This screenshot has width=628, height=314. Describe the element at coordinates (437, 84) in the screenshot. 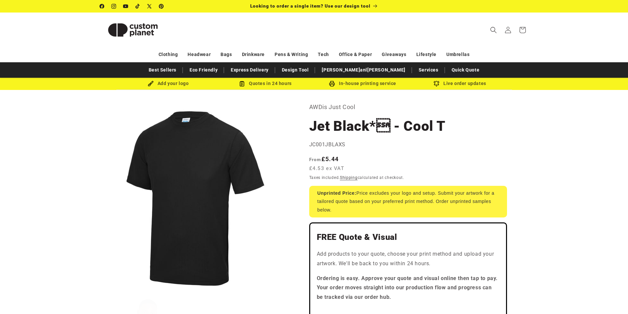

I see `img: Order updates` at that location.